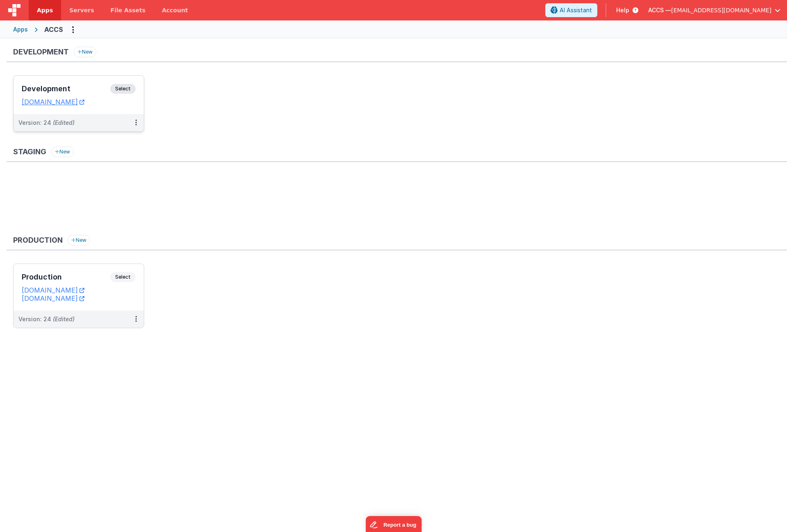 The height and width of the screenshot is (532, 787). I want to click on span: Servers, so click(82, 10).